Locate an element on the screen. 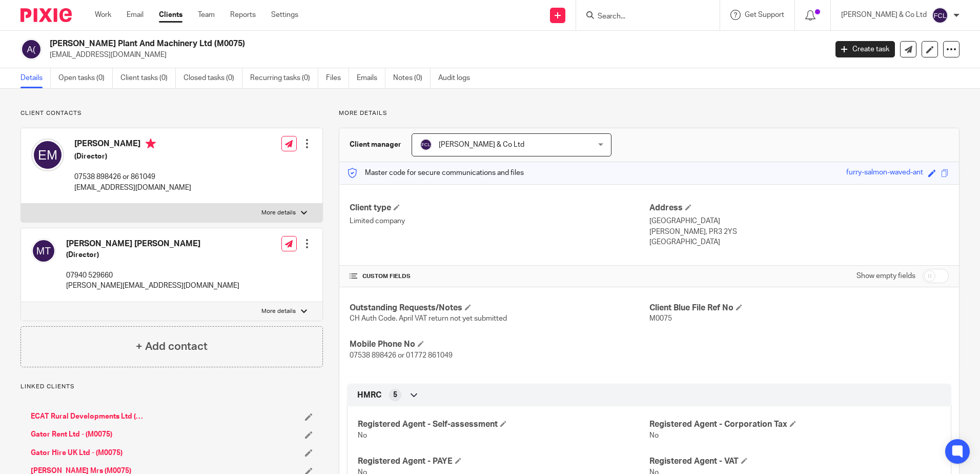 The image size is (980, 474). span: Get Support is located at coordinates (764, 15).